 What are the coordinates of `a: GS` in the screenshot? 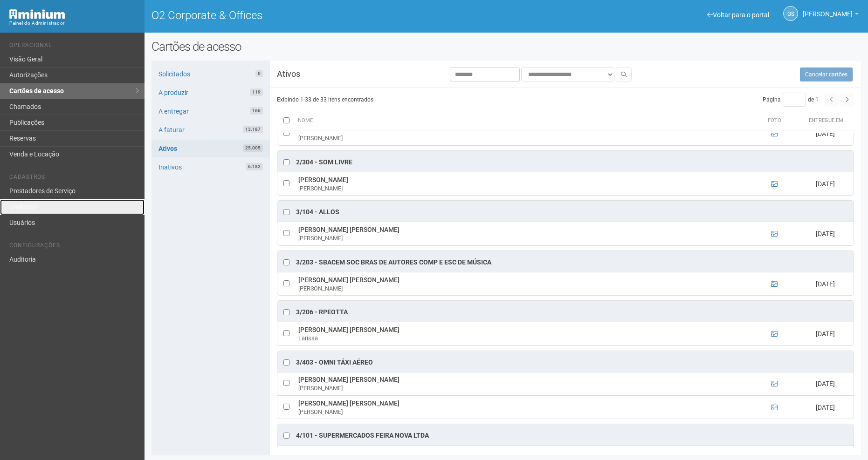 It's located at (791, 14).